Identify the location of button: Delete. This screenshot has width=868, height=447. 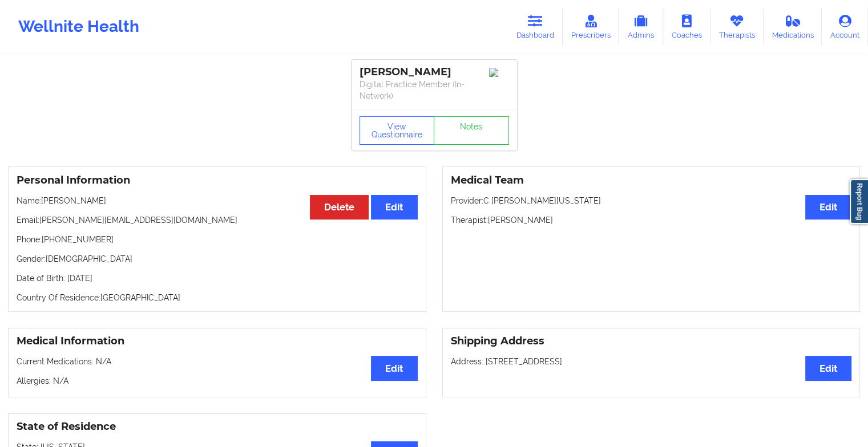
(339, 207).